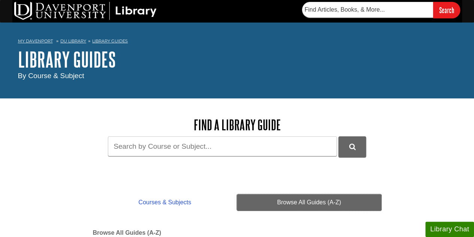 Image resolution: width=474 pixels, height=237 pixels. What do you see at coordinates (352, 146) in the screenshot?
I see `button: DU Library Guides Search` at bounding box center [352, 146].